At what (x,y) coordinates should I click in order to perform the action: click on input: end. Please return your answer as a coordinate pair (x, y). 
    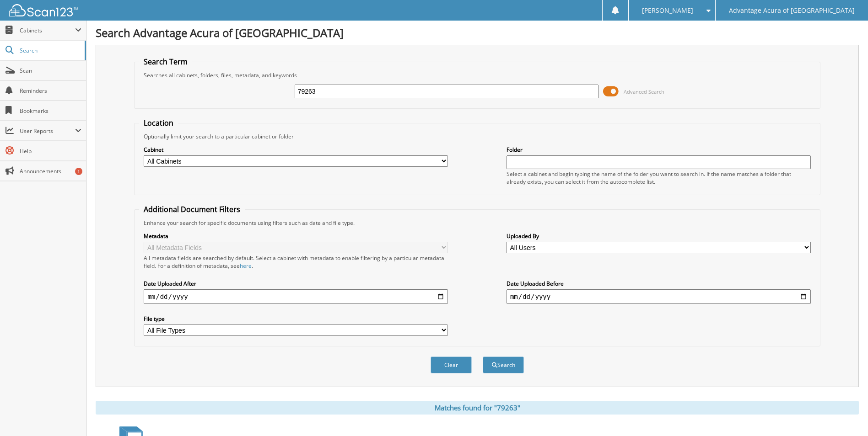
    Looking at the image, I should click on (658, 297).